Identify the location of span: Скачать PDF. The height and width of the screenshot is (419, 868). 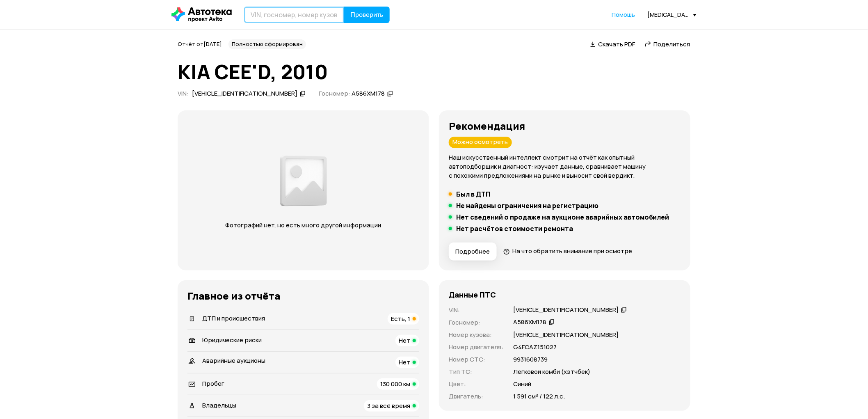
(617, 44).